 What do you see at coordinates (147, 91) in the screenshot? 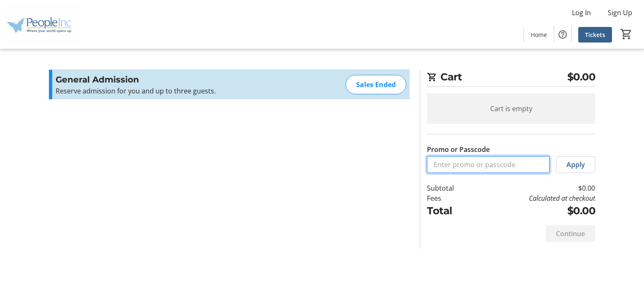
I see `p: Reserve admission for you and up to three guests.` at bounding box center [147, 91].